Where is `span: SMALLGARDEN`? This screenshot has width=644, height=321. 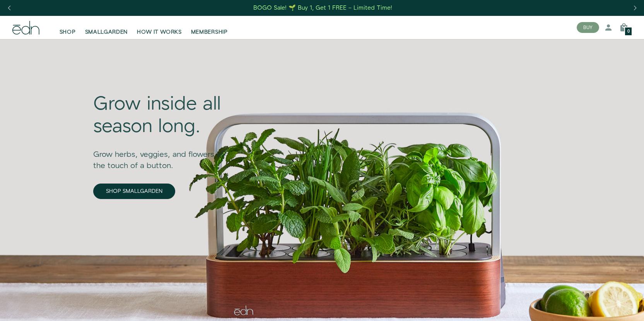
span: SMALLGARDEN is located at coordinates (106, 32).